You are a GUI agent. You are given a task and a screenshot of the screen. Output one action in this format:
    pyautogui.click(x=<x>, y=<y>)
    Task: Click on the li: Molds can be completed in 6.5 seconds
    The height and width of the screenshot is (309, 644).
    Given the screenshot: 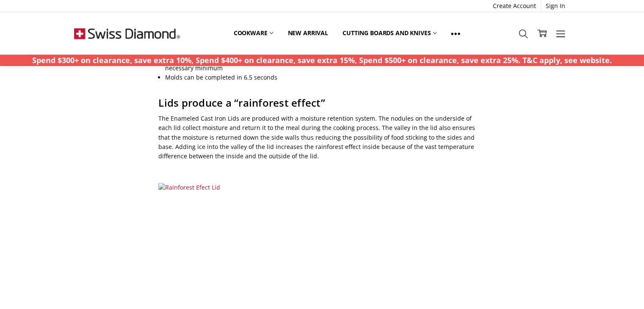 What is the action you would take?
    pyautogui.click(x=325, y=78)
    